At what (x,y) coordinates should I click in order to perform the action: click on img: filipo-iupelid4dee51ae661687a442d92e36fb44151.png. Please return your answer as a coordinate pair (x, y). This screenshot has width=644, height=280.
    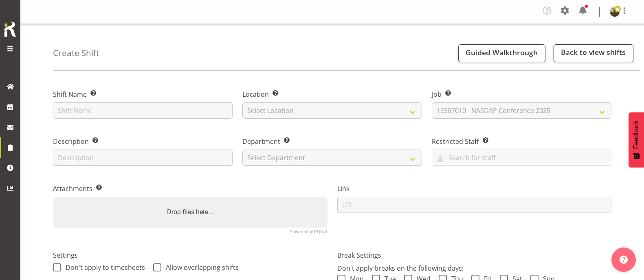
    Looking at the image, I should click on (615, 12).